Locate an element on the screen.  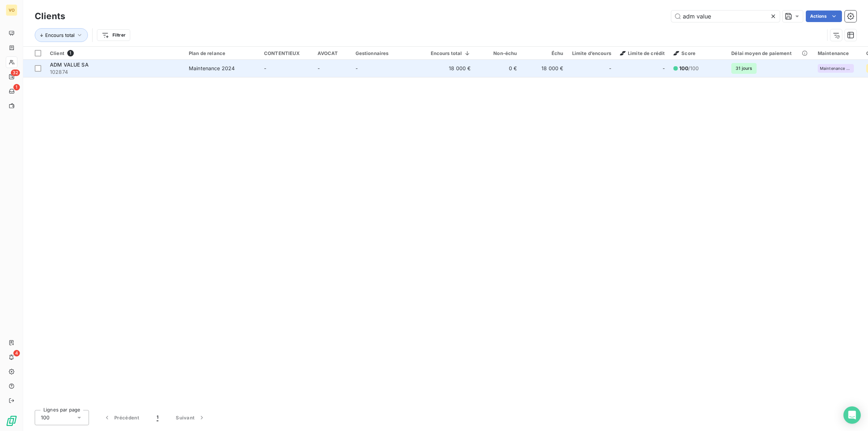
span: 31 jours is located at coordinates (743, 69).